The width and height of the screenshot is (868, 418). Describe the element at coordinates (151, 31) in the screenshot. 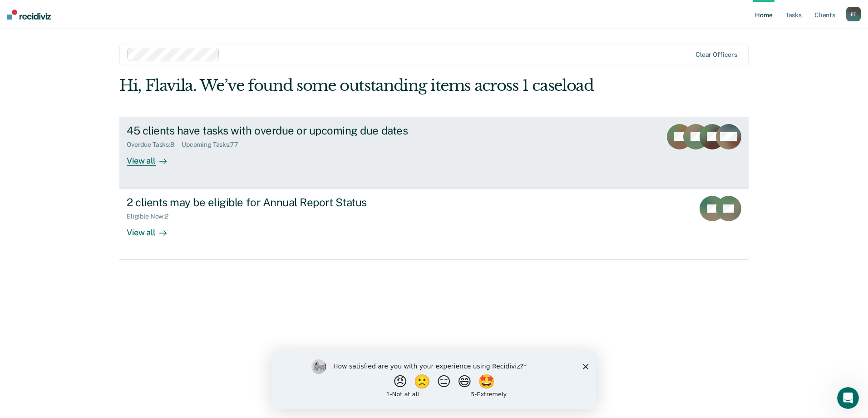

I see `button: 2` at that location.